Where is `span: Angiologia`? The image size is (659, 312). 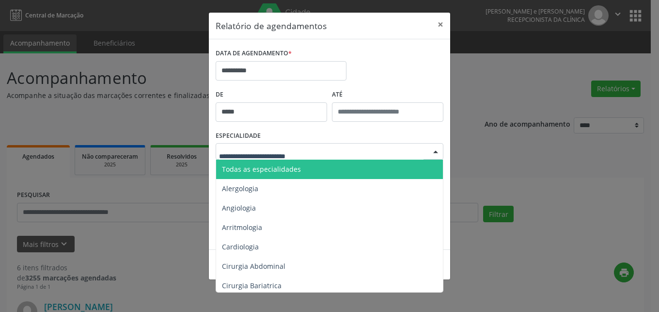 span: Angiologia is located at coordinates (239, 207).